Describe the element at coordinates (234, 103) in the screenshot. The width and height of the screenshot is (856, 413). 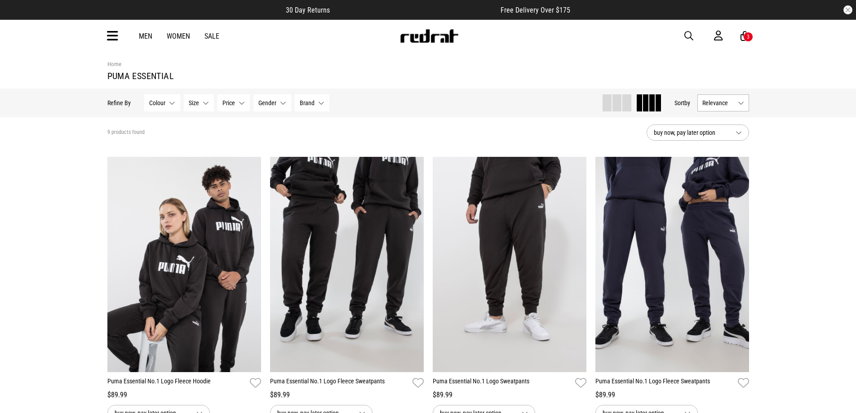
I see `button: Price` at that location.